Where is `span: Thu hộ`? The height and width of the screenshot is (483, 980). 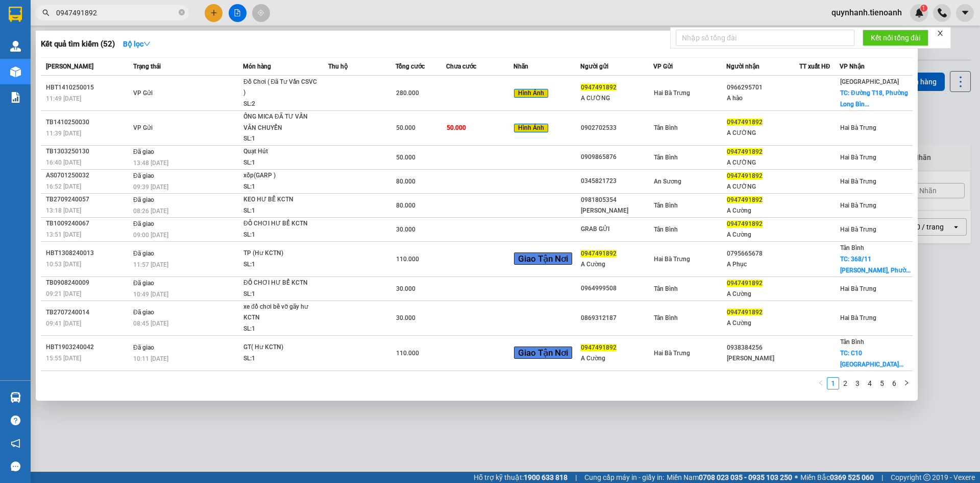 span: Thu hộ is located at coordinates (338, 67).